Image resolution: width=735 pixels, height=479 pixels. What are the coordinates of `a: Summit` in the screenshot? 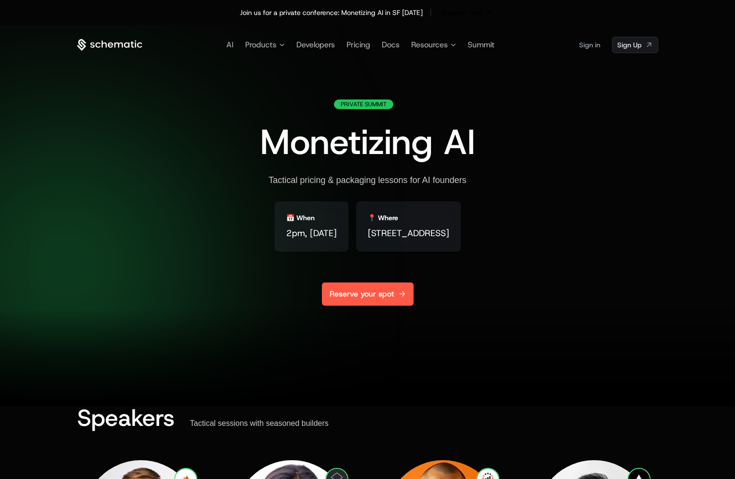 It's located at (481, 44).